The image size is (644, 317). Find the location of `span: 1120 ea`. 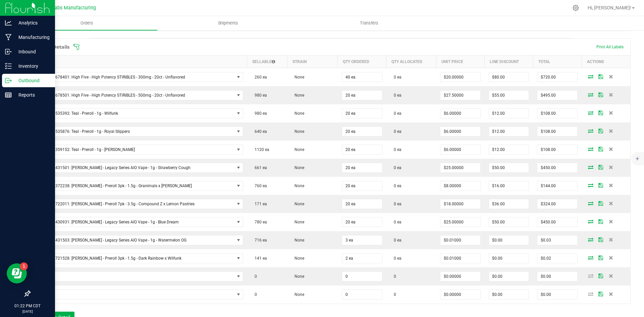

span: 1120 ea is located at coordinates (260, 149).